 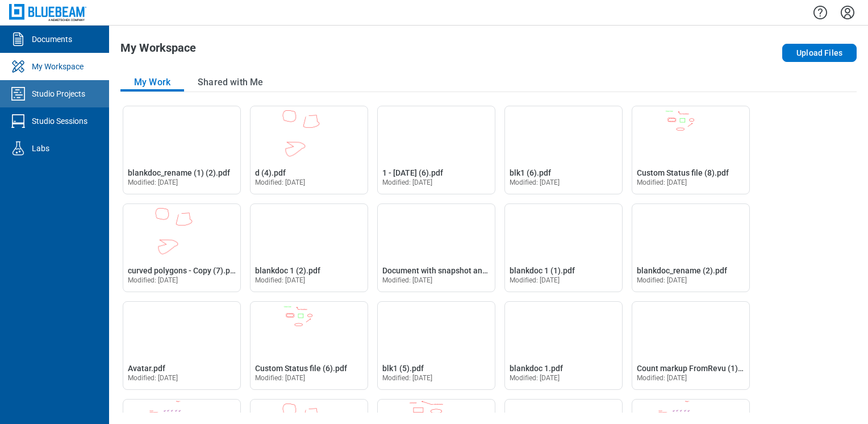 What do you see at coordinates (182, 345) in the screenshot?
I see `div: Open Avatar.pdf in Editor` at bounding box center [182, 345].